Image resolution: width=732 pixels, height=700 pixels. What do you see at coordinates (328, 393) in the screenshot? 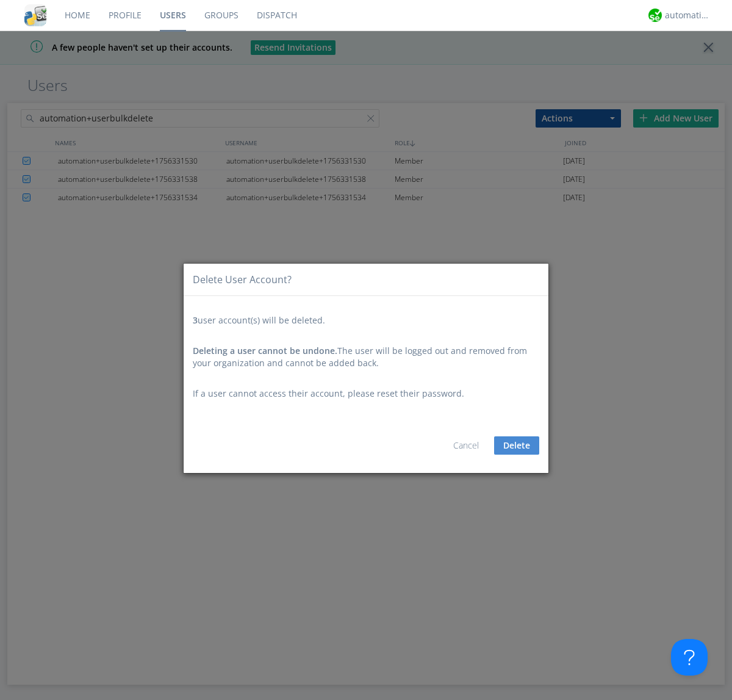
I see `span: If a user cannot access their account, please reset their password.` at bounding box center [328, 393].